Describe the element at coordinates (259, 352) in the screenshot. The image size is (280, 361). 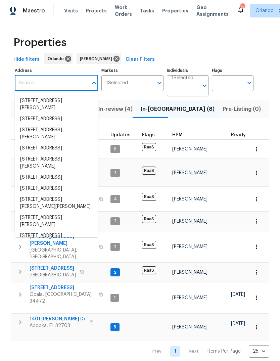
I see `div: 25` at that location.